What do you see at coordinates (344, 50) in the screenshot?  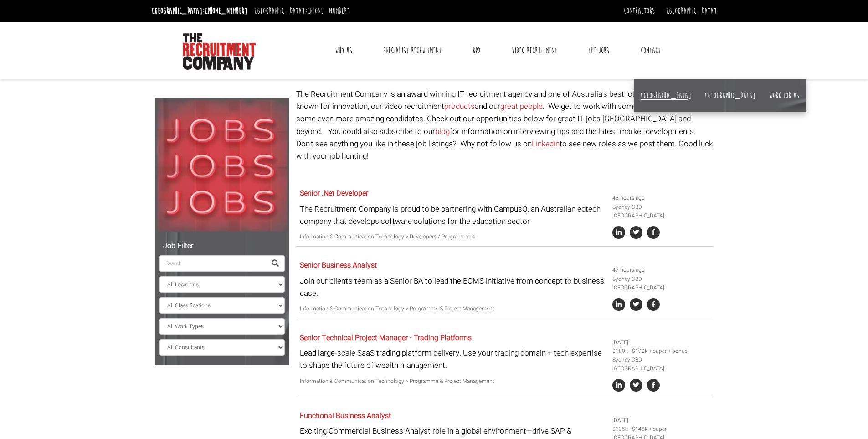 I see `a: Why Us` at bounding box center [344, 50].